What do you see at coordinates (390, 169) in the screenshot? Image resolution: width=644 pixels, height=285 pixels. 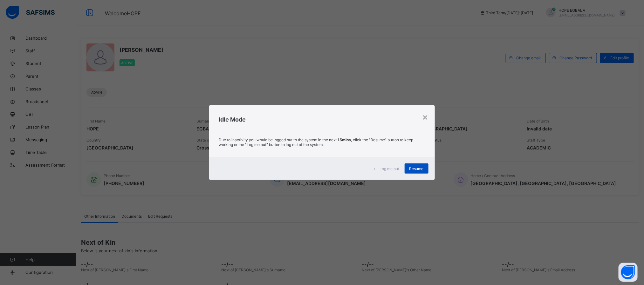 I see `span: Log me out` at bounding box center [390, 169].